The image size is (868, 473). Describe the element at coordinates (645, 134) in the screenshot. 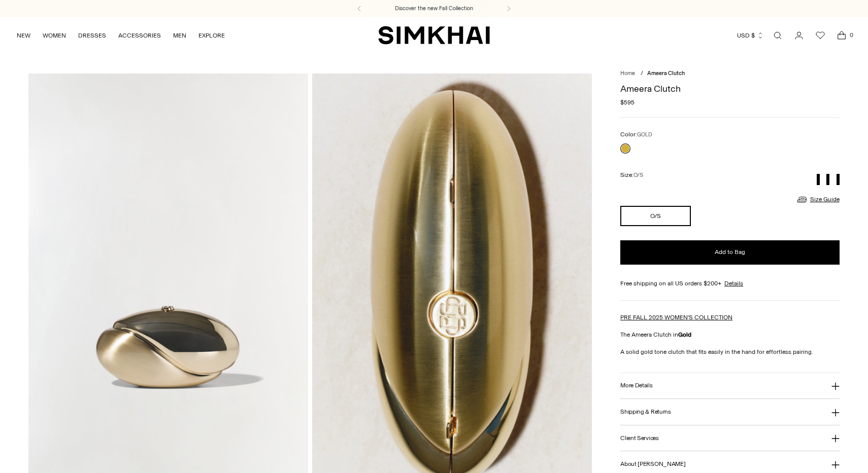

I see `span: GOLD` at that location.